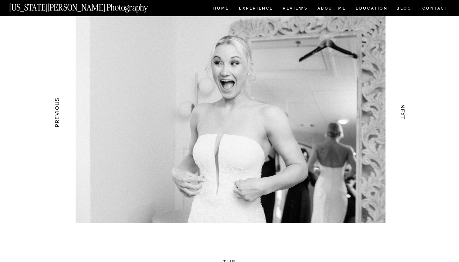 The width and height of the screenshot is (459, 262). What do you see at coordinates (372, 9) in the screenshot?
I see `a: EDUCATION` at bounding box center [372, 9].